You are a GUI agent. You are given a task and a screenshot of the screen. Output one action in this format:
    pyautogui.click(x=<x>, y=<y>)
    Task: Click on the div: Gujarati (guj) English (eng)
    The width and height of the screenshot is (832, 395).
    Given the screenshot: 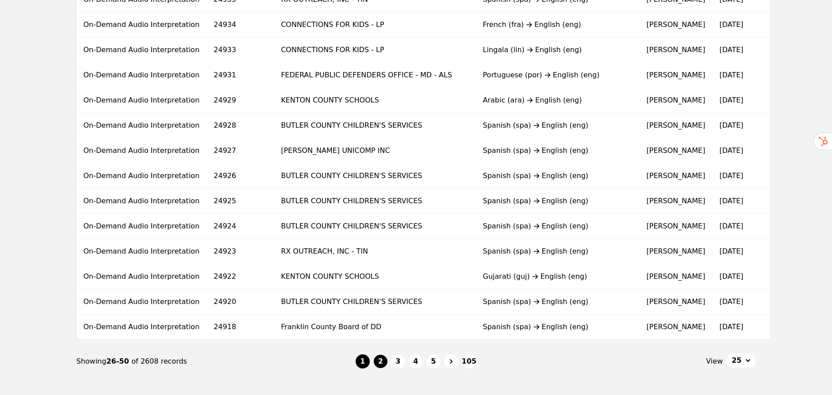 What is the action you would take?
    pyautogui.click(x=558, y=277)
    